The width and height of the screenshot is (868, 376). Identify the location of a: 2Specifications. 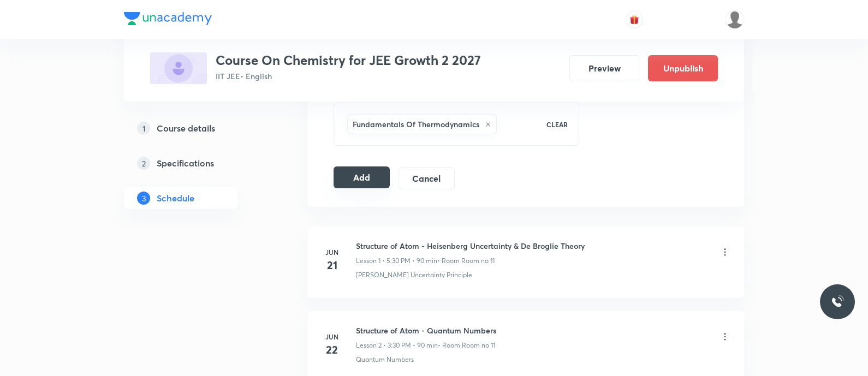
(198, 163).